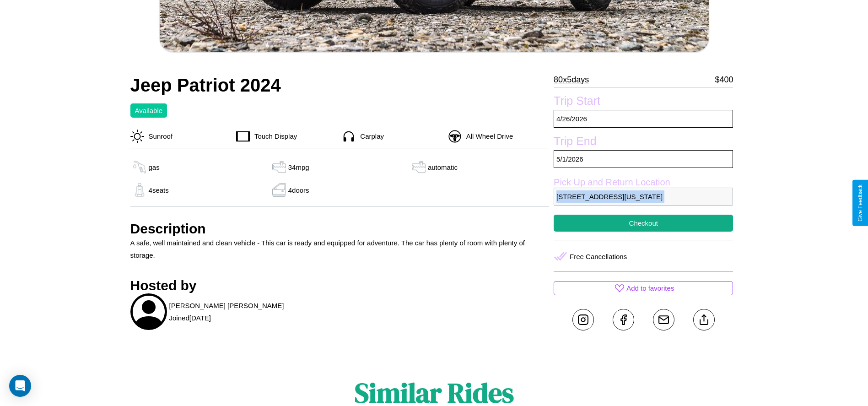 This screenshot has width=868, height=406. I want to click on h3: Description, so click(340, 229).